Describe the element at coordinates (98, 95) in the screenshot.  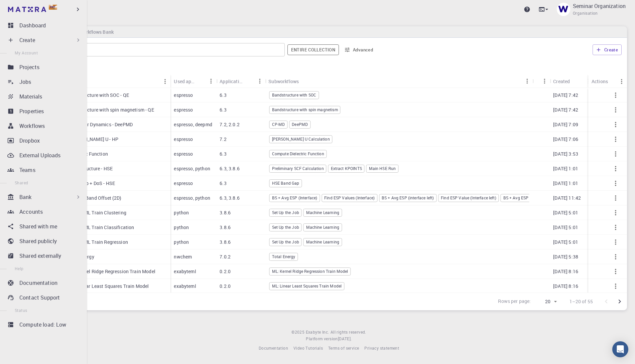
I see `p: Bandstructure with SOC - QE` at that location.